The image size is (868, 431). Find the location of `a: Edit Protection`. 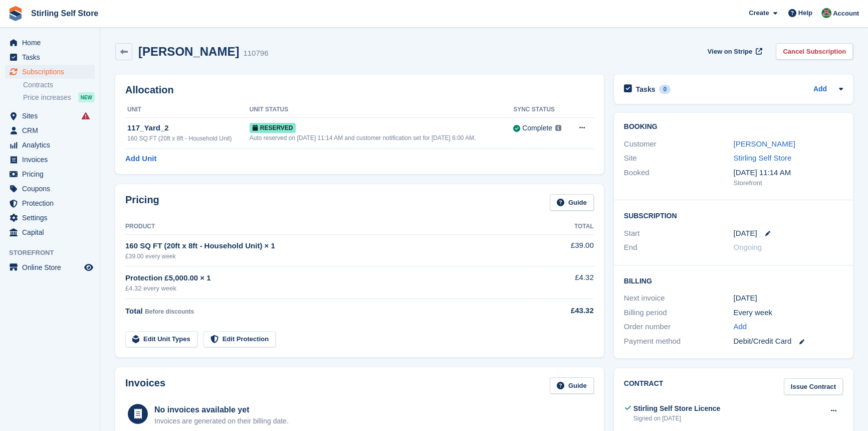

a: Edit Protection is located at coordinates (240, 339).